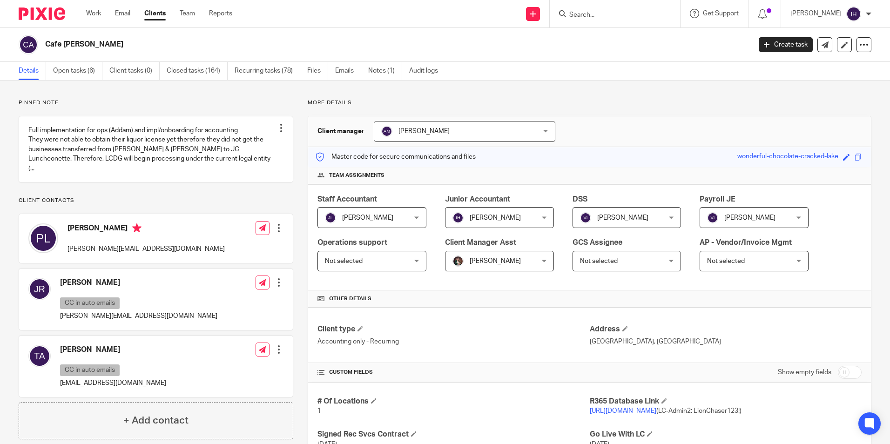 This screenshot has height=444, width=890. I want to click on img: Profile%20picture%20JUS.JPG, so click(458, 261).